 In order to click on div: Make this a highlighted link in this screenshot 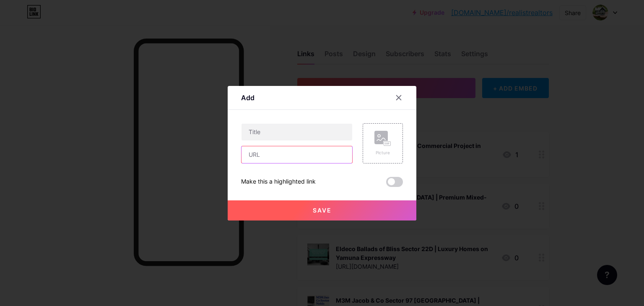, I will do `click(278, 182)`.